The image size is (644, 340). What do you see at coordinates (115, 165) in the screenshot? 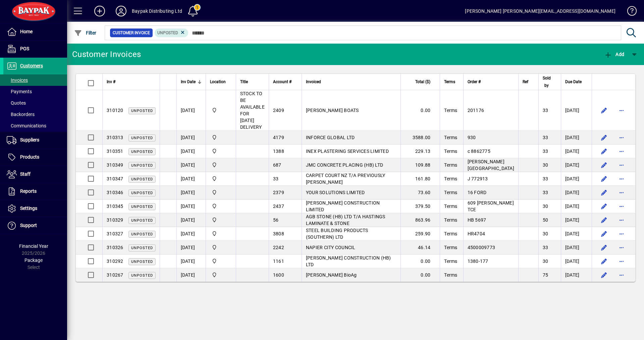
I see `span: 310349` at bounding box center [115, 165].